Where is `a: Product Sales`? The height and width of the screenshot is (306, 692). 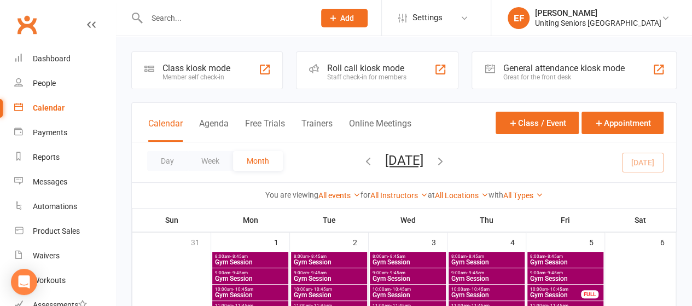
a: Product Sales is located at coordinates (65, 231).